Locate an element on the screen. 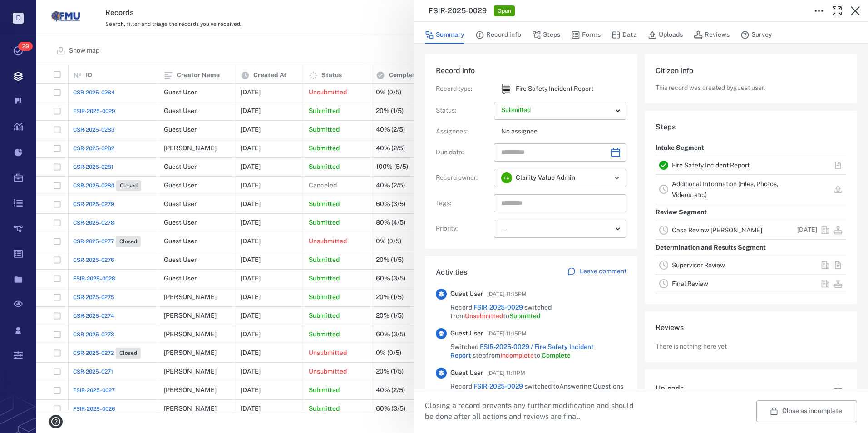  button: Summary is located at coordinates (445, 35).